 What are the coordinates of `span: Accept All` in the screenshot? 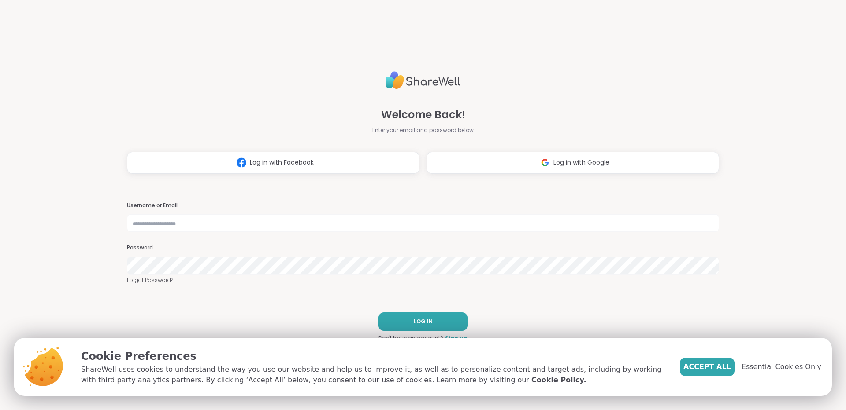 It's located at (707, 367).